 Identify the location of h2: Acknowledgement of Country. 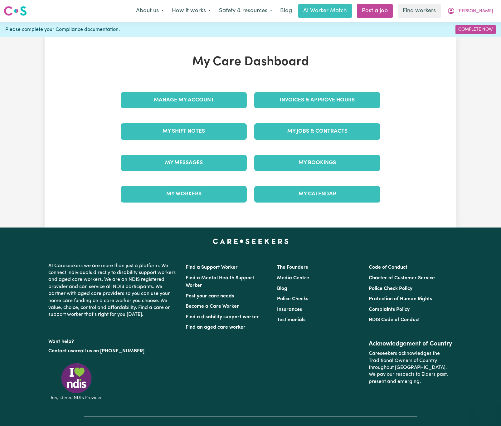
(410, 344).